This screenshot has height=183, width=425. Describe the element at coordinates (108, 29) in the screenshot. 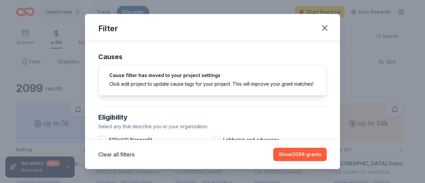

I see `div: Filter` at that location.